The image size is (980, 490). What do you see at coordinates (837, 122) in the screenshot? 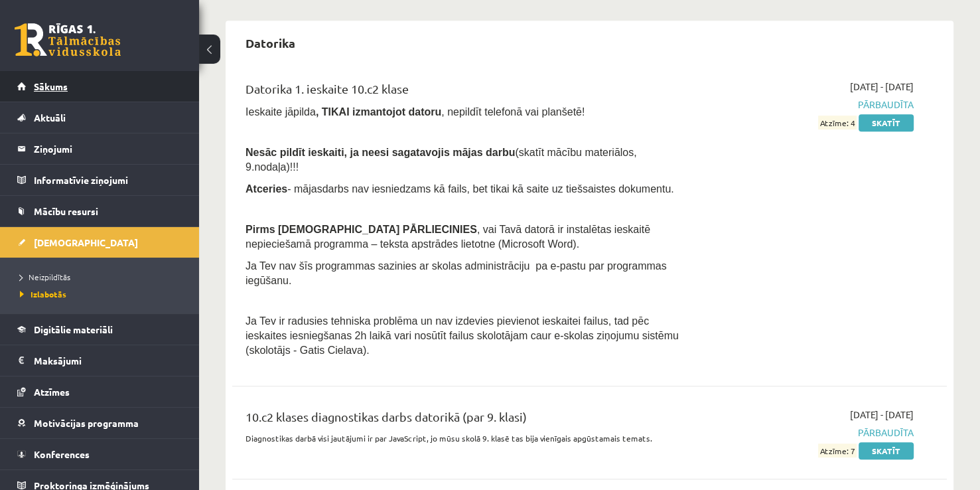
I see `span: Atzīme: 4` at bounding box center [837, 122].